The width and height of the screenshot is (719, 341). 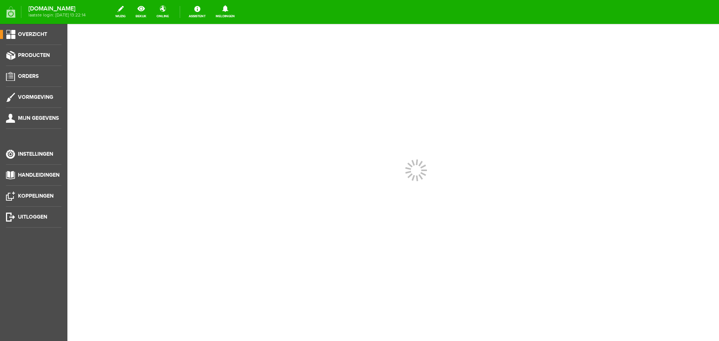 What do you see at coordinates (36, 196) in the screenshot?
I see `span: Koppelingen` at bounding box center [36, 196].